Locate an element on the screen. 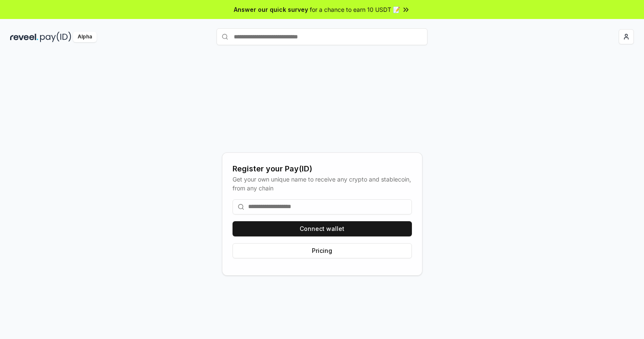 The image size is (644, 339). div: Alpha is located at coordinates (85, 36).